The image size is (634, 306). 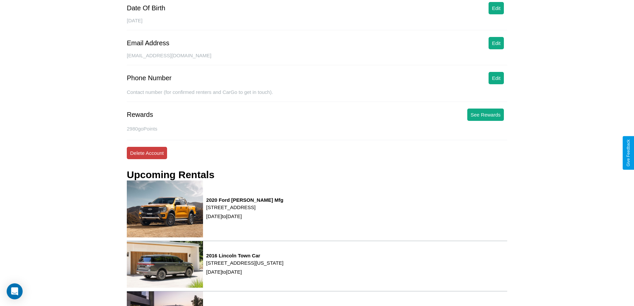 What do you see at coordinates (245, 255) in the screenshot?
I see `h3: 2016 Lincoln Town Car` at bounding box center [245, 255].